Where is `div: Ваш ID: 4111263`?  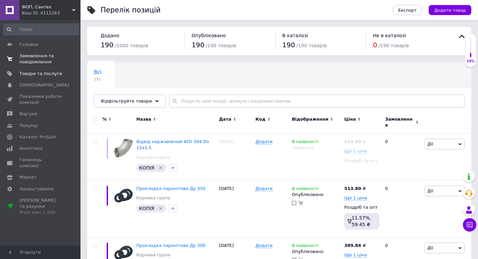 div: Ваш ID: 4111263 is located at coordinates (51, 13).